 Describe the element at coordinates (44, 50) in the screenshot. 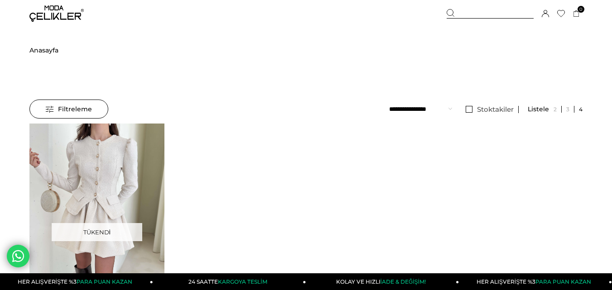

I see `span: Anasayfa` at that location.